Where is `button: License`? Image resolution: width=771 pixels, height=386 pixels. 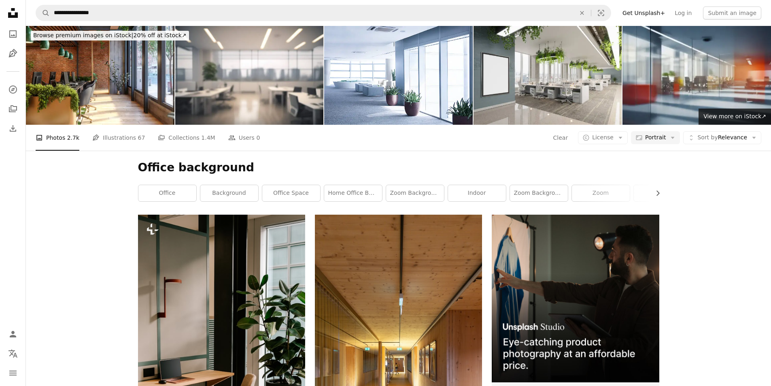 button: License is located at coordinates (603, 138).